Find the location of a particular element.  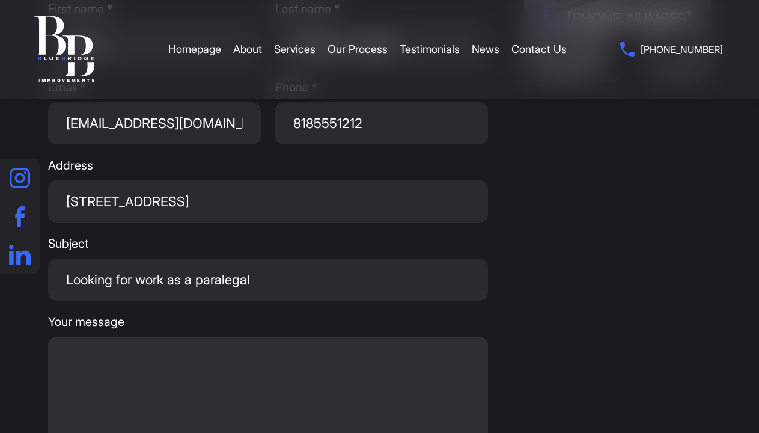

span: Subject is located at coordinates (268, 243).